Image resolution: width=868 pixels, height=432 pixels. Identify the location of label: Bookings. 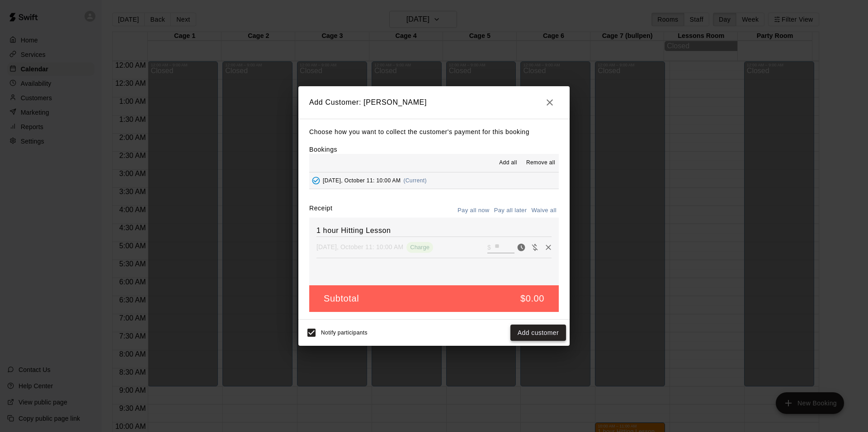
(323, 149).